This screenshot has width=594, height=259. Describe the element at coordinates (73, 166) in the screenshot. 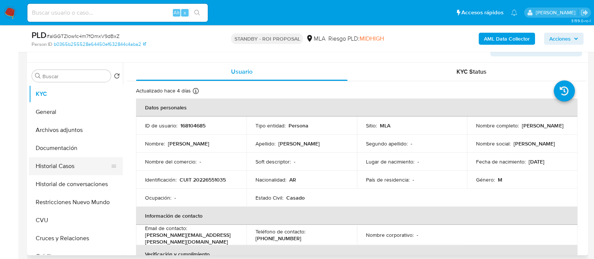

I see `button: Historial Casos` at that location.